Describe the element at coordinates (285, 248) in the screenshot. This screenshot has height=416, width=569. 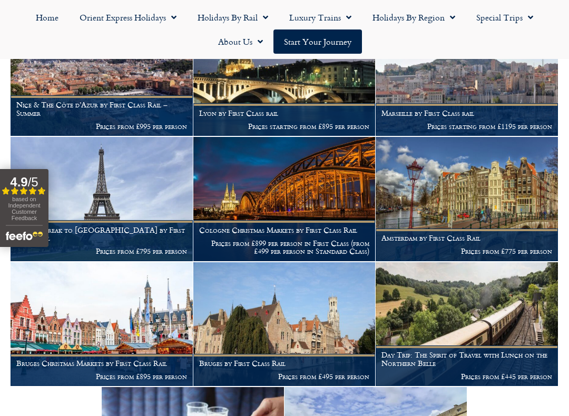
I see `p: Prices from £899 per person in First Class (from £499 per person in Standard Class)` at that location.